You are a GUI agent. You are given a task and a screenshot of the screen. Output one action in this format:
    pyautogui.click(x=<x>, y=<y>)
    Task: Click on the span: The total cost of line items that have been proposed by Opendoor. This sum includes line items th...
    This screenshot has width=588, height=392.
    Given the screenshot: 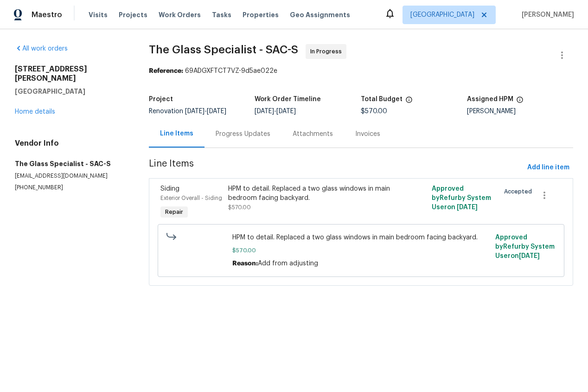 What is the action you would take?
    pyautogui.click(x=409, y=102)
    